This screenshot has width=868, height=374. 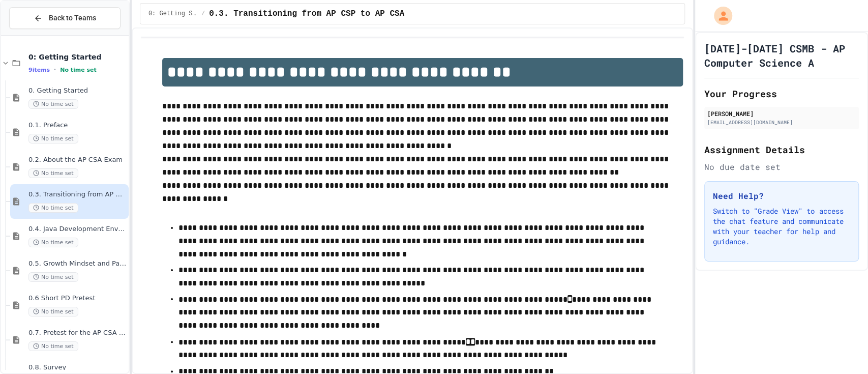 I want to click on span: 0.2. About the AP CSA Exam, so click(x=77, y=160).